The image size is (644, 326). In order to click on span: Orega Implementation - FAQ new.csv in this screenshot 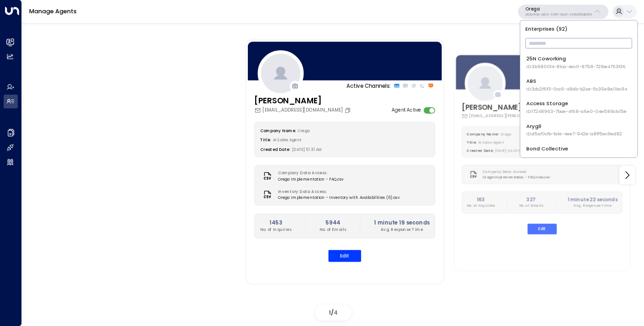, I will do `click(516, 177)`.